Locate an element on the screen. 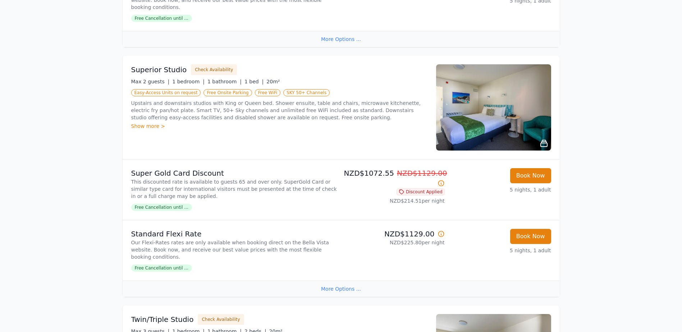  span: Free Onsite Parking is located at coordinates (228, 93).